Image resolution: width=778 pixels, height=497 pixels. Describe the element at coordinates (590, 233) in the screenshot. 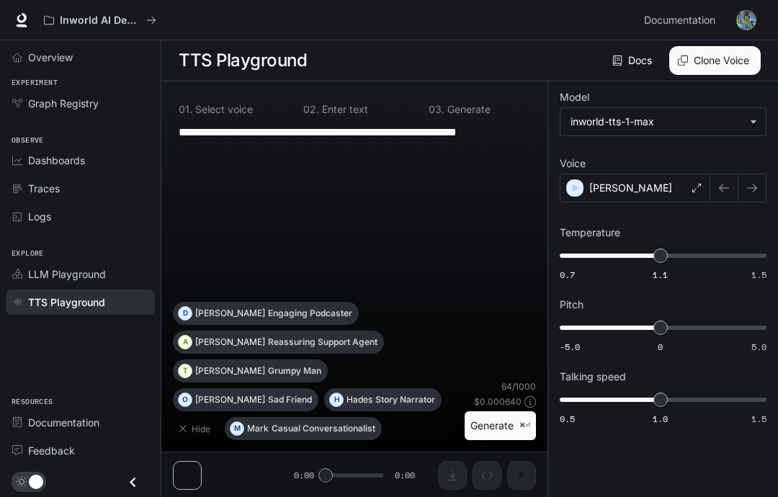

I see `p: Temperature` at that location.